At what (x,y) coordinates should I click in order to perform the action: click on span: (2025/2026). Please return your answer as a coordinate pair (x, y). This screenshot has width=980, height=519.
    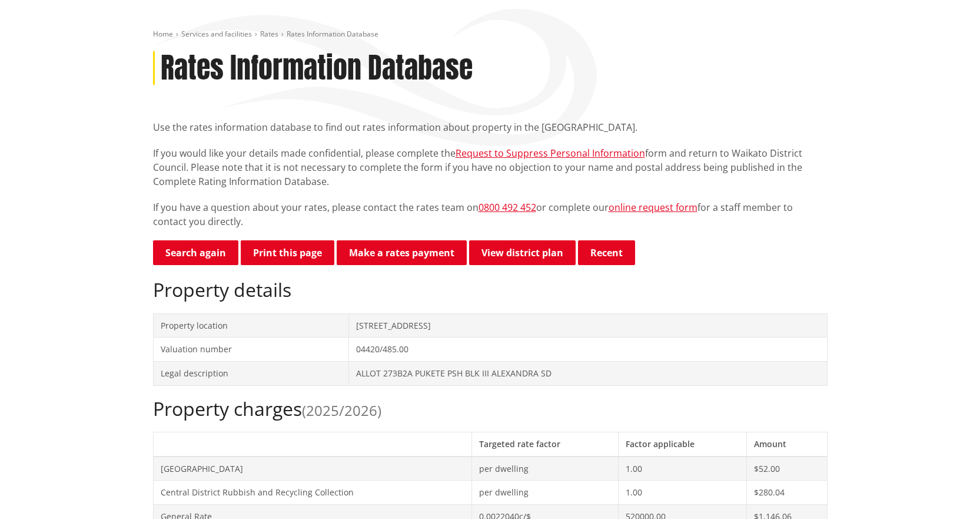
    Looking at the image, I should click on (342, 410).